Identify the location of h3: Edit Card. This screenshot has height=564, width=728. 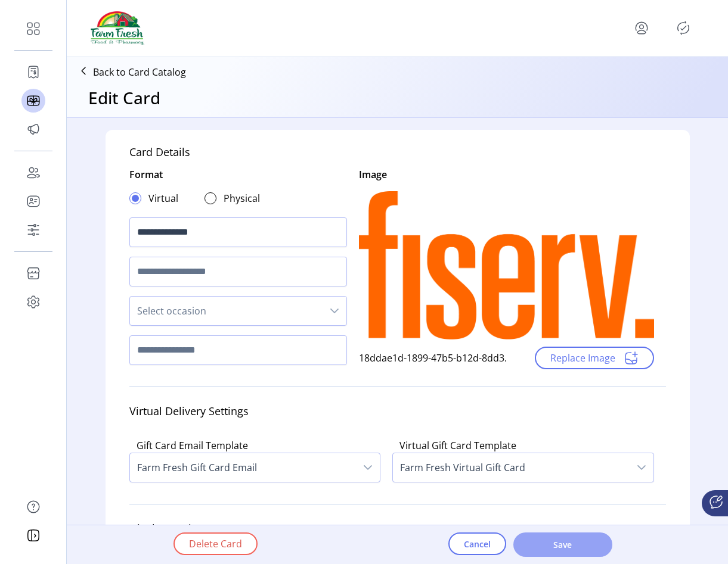
(124, 98).